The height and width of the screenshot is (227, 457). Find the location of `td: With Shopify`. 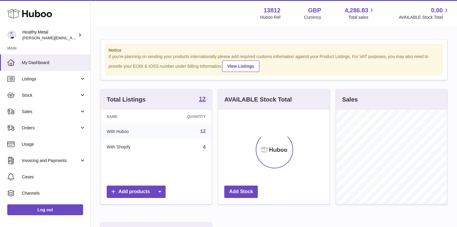

td: With Shopify is located at coordinates (131, 147).